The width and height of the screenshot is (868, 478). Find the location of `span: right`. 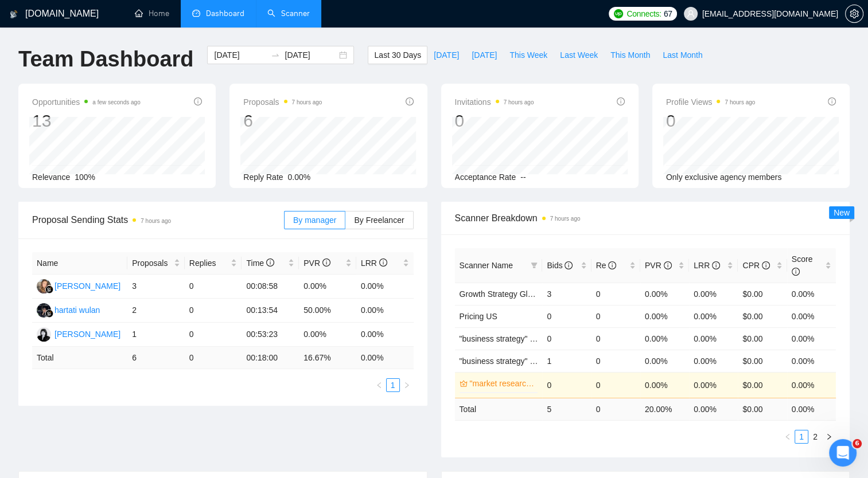

span: right is located at coordinates (406, 385).